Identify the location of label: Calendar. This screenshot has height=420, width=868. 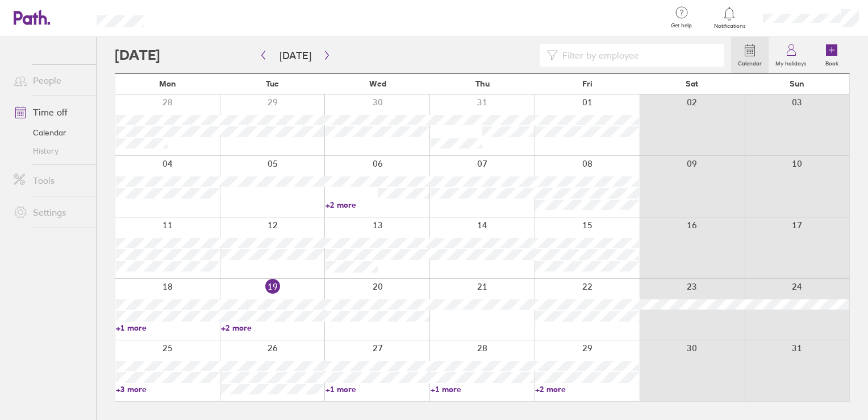
(750, 62).